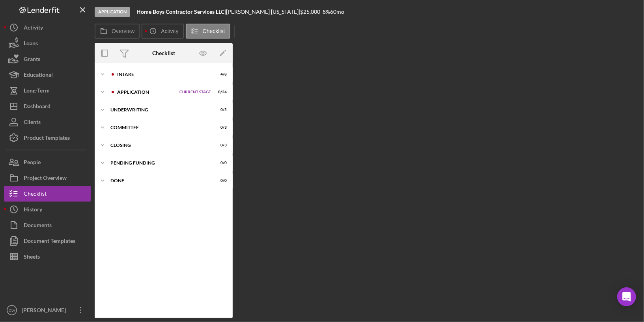  What do you see at coordinates (32, 123) in the screenshot?
I see `div: Clients` at bounding box center [32, 123].